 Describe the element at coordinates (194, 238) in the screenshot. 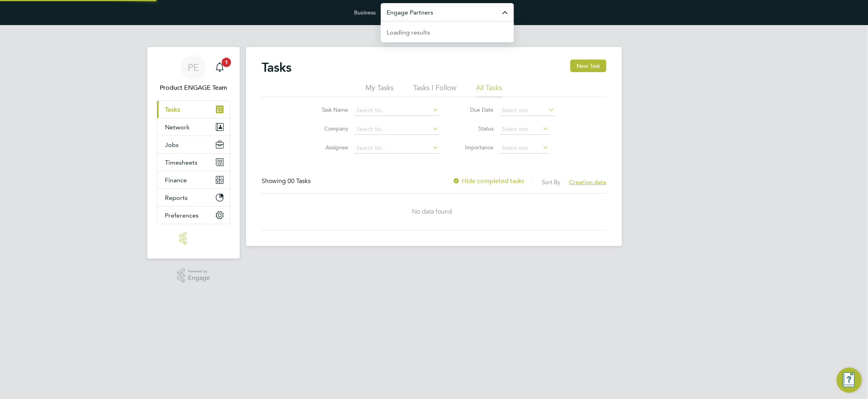

I see `img: engage-logo-retina.png` at that location.